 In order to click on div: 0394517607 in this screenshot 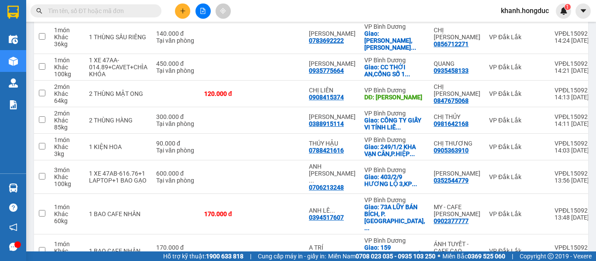, I will do `click(326, 218)`.